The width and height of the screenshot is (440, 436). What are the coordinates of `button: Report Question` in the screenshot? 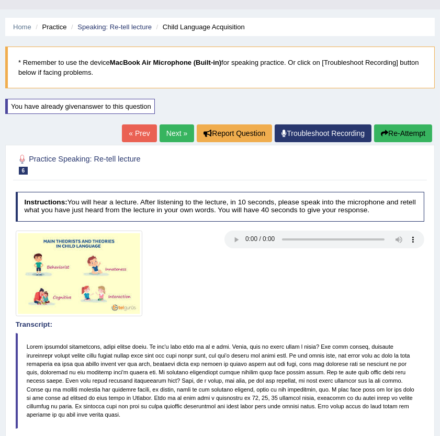 It's located at (234, 133).